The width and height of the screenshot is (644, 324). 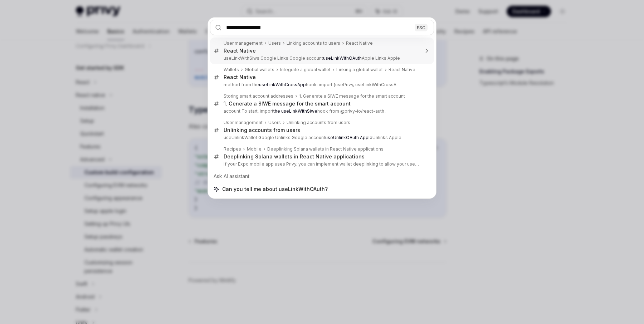 I want to click on div: Linking accounts to users, so click(x=313, y=43).